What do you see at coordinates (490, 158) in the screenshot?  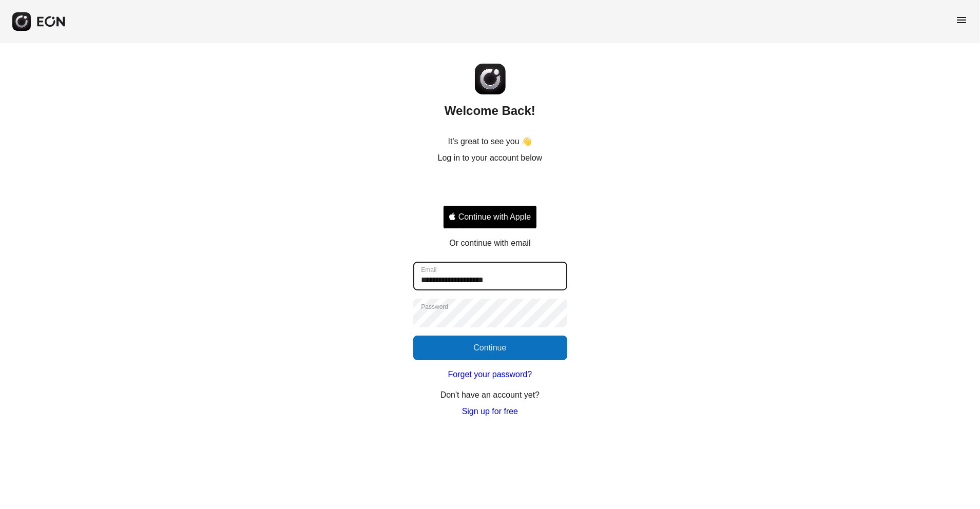 I see `p: Log in to your account below` at bounding box center [490, 158].